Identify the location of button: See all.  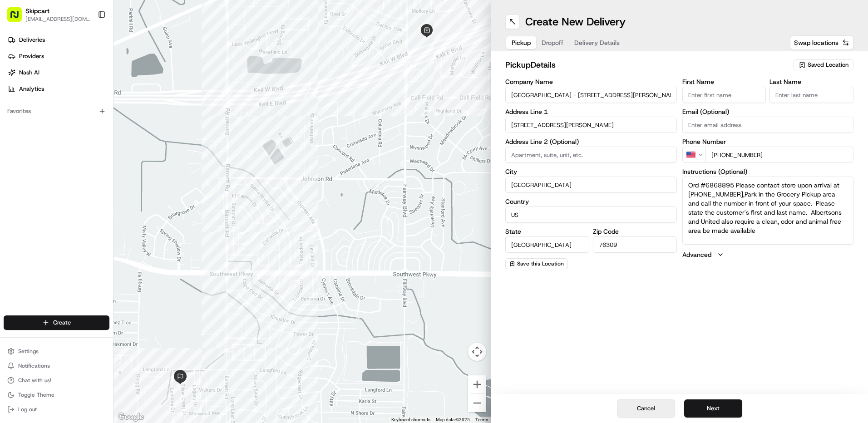
(153, 122).